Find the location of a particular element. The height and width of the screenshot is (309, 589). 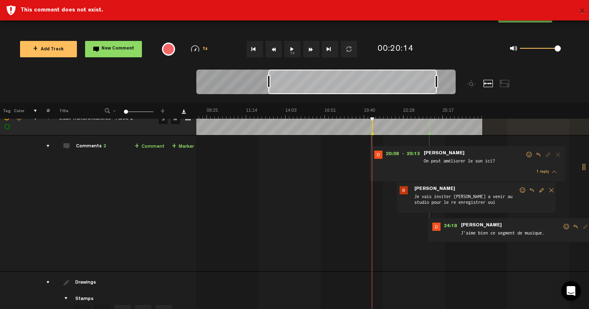

td: Click to change the order number 1 is located at coordinates (43, 119).